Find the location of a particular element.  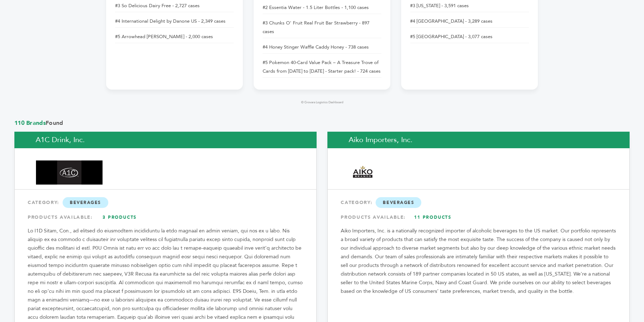

a: 11 Products is located at coordinates (433, 217).